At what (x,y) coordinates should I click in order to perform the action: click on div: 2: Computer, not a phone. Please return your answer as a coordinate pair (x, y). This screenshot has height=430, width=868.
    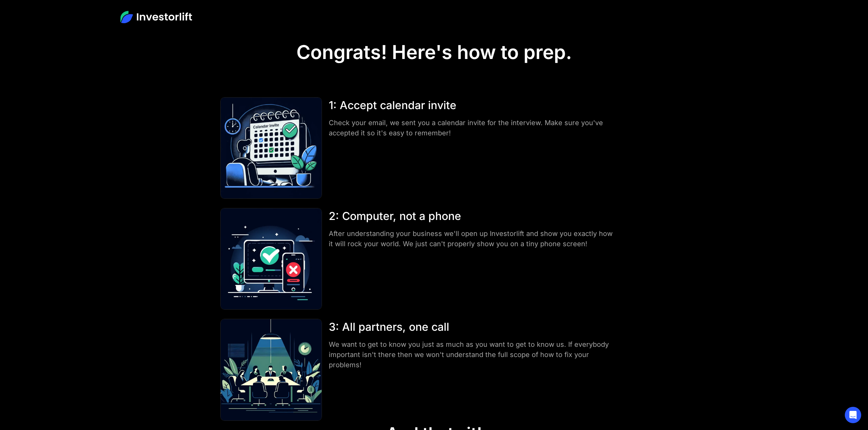
    Looking at the image, I should click on (472, 216).